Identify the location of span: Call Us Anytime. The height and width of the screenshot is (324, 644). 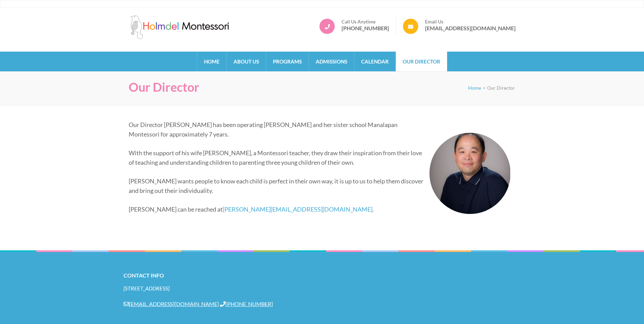
(365, 22).